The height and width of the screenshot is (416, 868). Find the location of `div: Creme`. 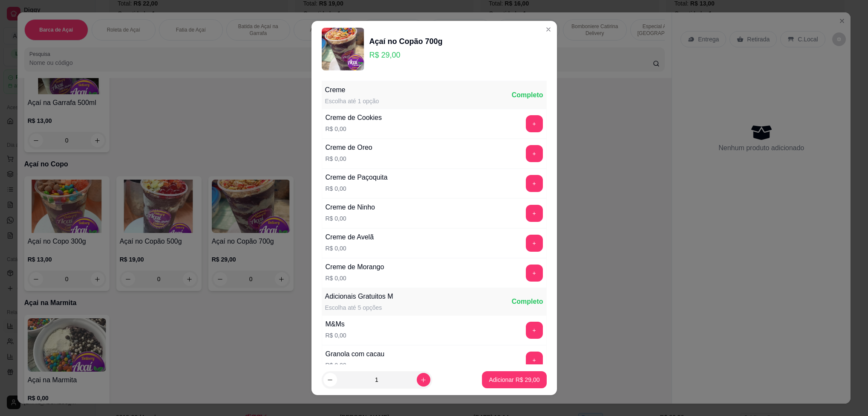

div: Creme is located at coordinates (352, 90).